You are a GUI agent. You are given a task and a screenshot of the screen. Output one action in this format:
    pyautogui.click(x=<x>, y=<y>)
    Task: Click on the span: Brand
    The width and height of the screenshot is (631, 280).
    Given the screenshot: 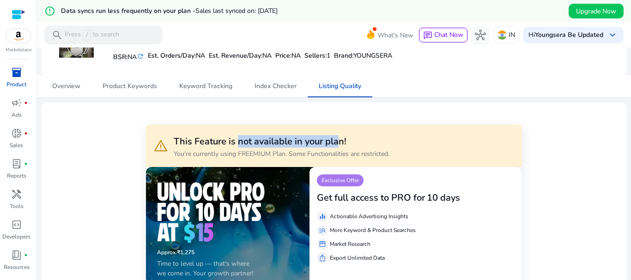 What is the action you would take?
    pyautogui.click(x=342, y=55)
    